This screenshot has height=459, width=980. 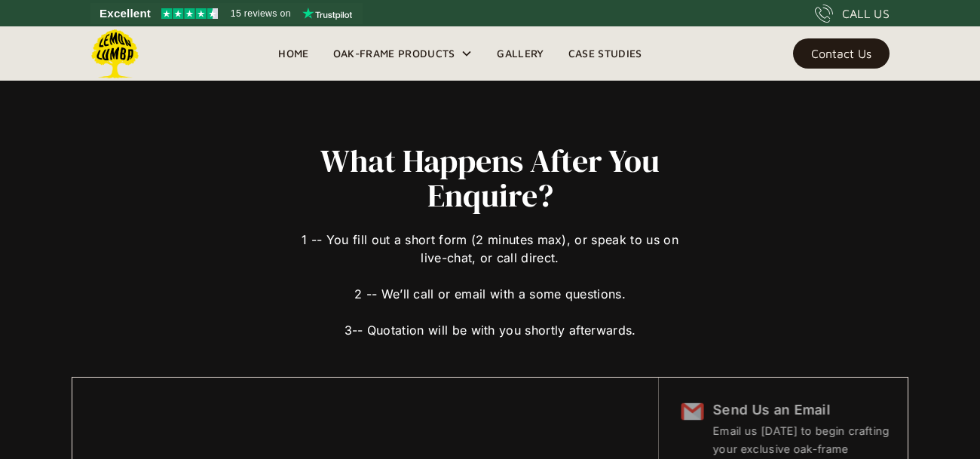 I want to click on span: 15 reviews on, so click(x=261, y=14).